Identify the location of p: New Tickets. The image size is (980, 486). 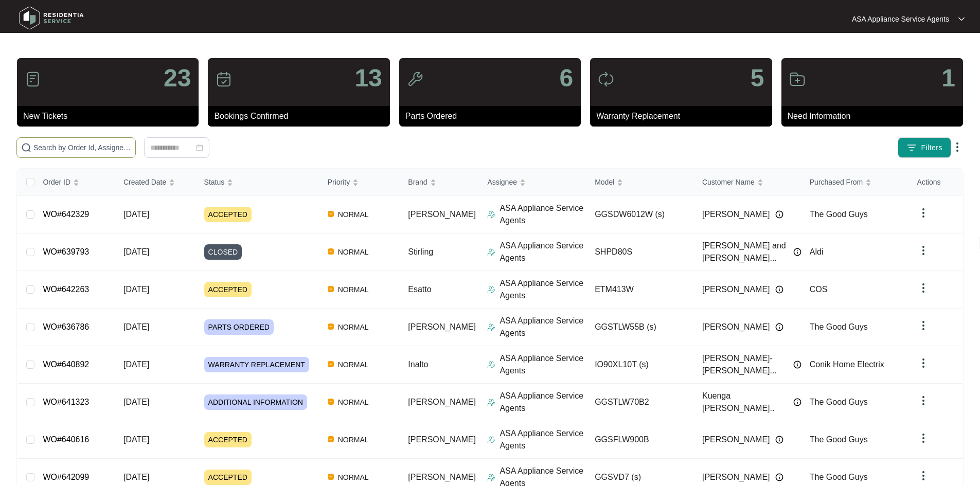
(111, 116).